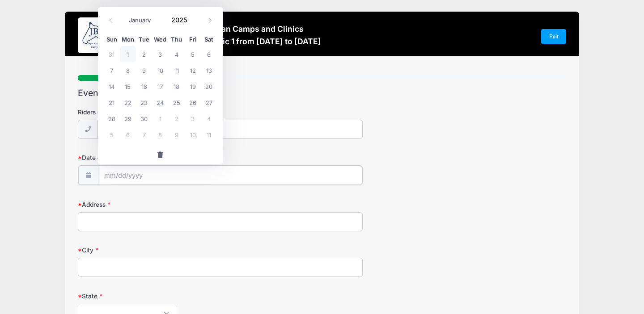 Image resolution: width=644 pixels, height=314 pixels. Describe the element at coordinates (209, 118) in the screenshot. I see `span: October 4, 2025` at that location.